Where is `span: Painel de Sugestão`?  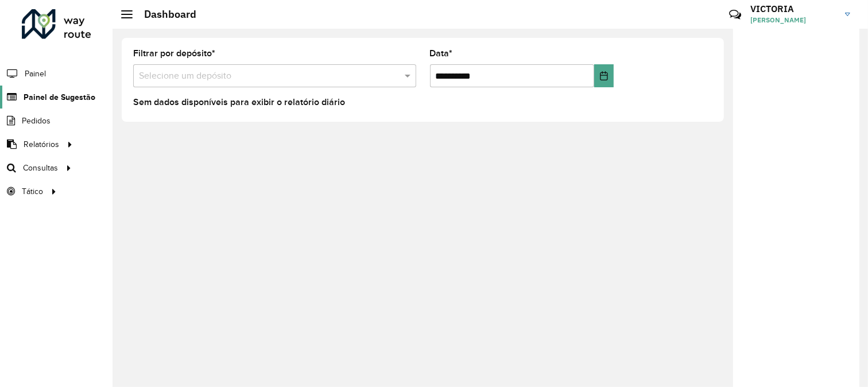 span: Painel de Sugestão is located at coordinates (59, 97).